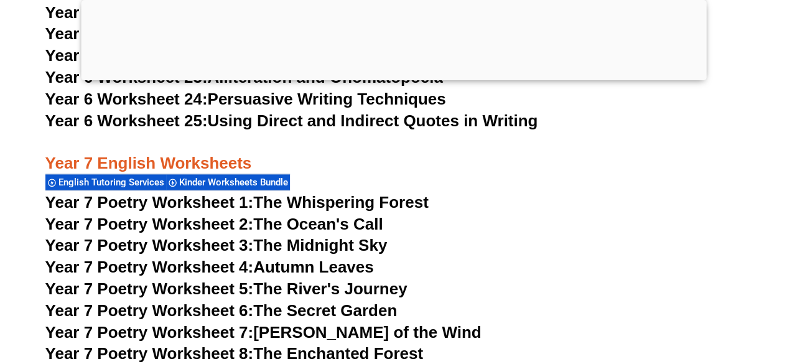 This screenshot has height=364, width=787. What do you see at coordinates (149, 267) in the screenshot?
I see `span: Year 7 Poetry Worksheet 4:` at bounding box center [149, 267].